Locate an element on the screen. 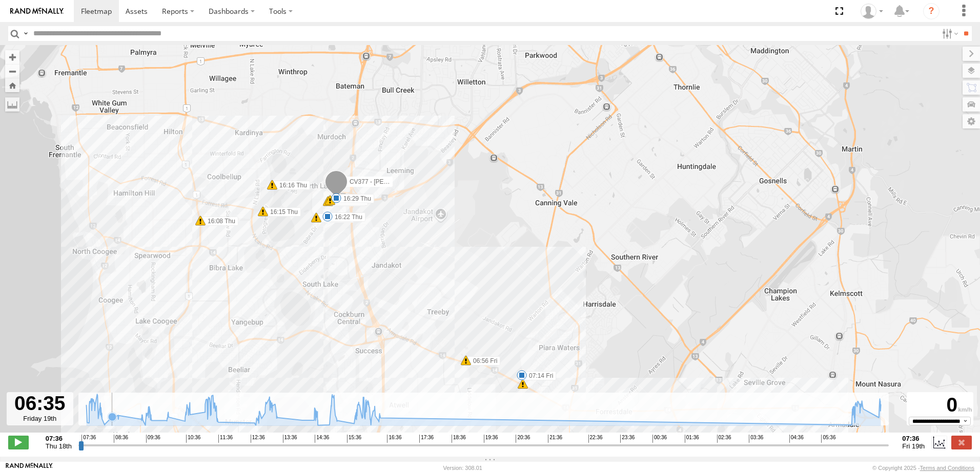  label: Search Filter Options is located at coordinates (949, 33).